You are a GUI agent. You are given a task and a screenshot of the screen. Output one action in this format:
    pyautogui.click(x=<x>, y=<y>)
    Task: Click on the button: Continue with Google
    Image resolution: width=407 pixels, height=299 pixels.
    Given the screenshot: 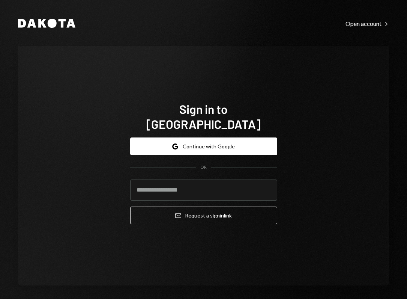 What is the action you would take?
    pyautogui.click(x=204, y=146)
    